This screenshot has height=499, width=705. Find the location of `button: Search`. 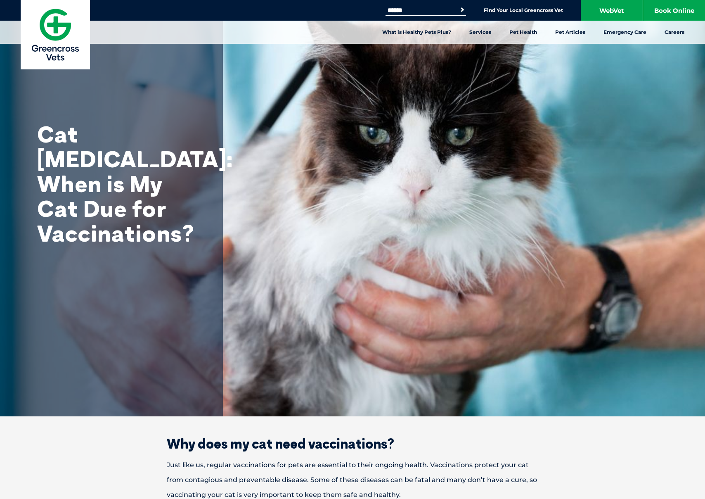

button: Search is located at coordinates (463, 10).